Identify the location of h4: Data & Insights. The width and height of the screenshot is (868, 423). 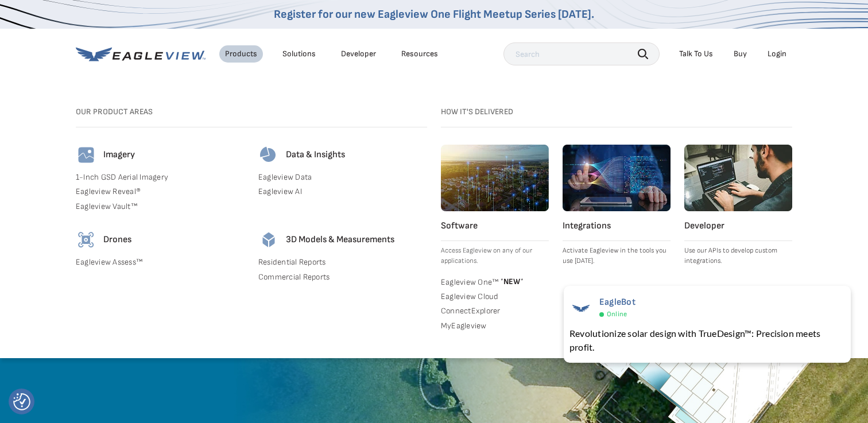
(315, 155).